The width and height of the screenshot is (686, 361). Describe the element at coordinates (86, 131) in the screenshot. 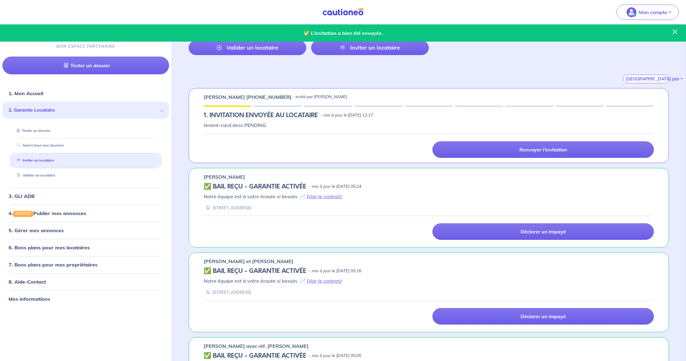

I see `div: Tester un dossier` at that location.